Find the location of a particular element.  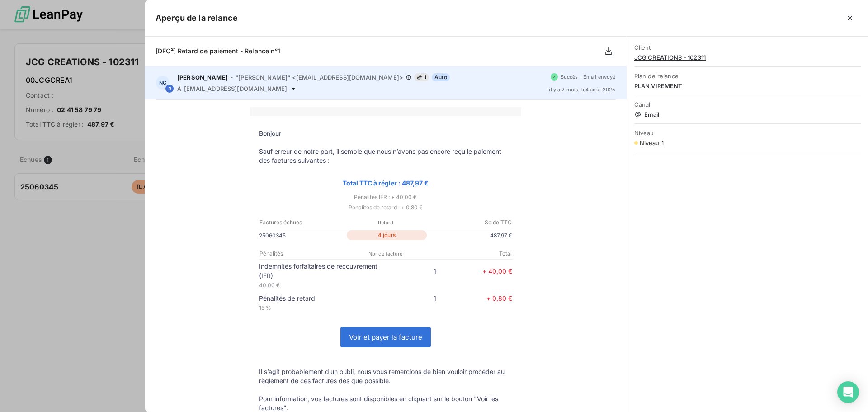

p: 4 jours is located at coordinates (386, 235).